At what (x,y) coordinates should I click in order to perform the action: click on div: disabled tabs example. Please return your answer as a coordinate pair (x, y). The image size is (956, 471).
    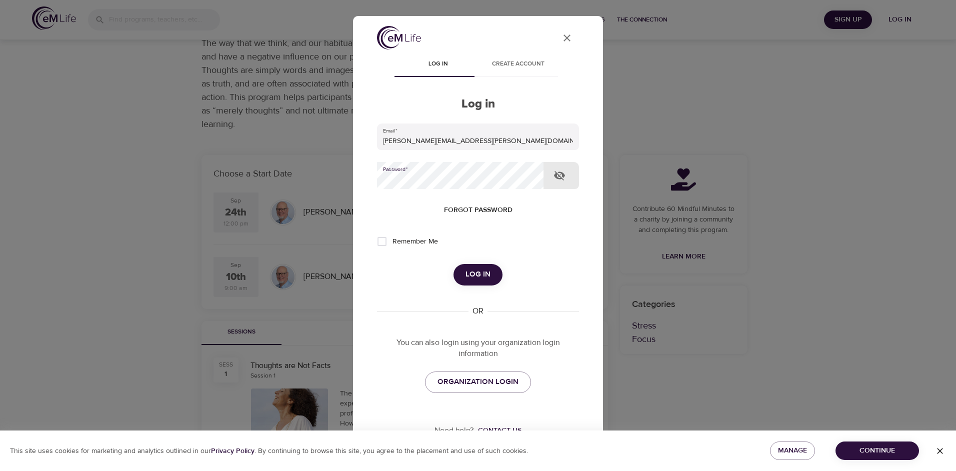
    Looking at the image, I should click on (478, 65).